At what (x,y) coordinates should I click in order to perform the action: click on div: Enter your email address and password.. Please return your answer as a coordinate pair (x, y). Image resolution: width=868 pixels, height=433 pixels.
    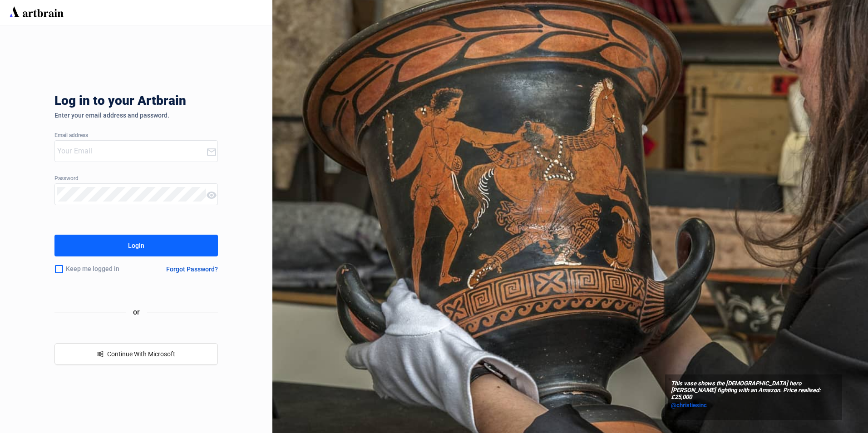
    Looking at the image, I should click on (136, 116).